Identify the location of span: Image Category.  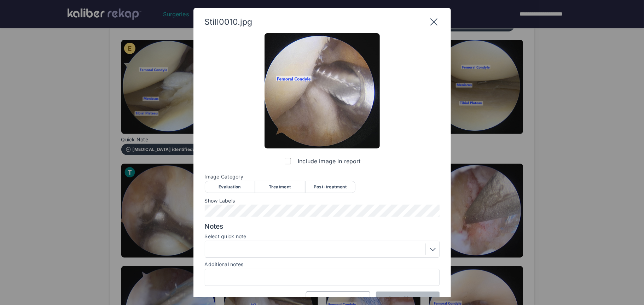
(322, 177).